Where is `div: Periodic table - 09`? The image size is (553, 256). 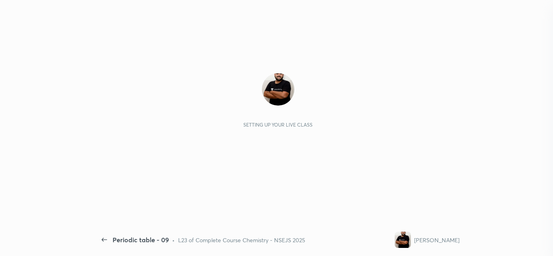
div: Periodic table - 09 is located at coordinates (141, 240).